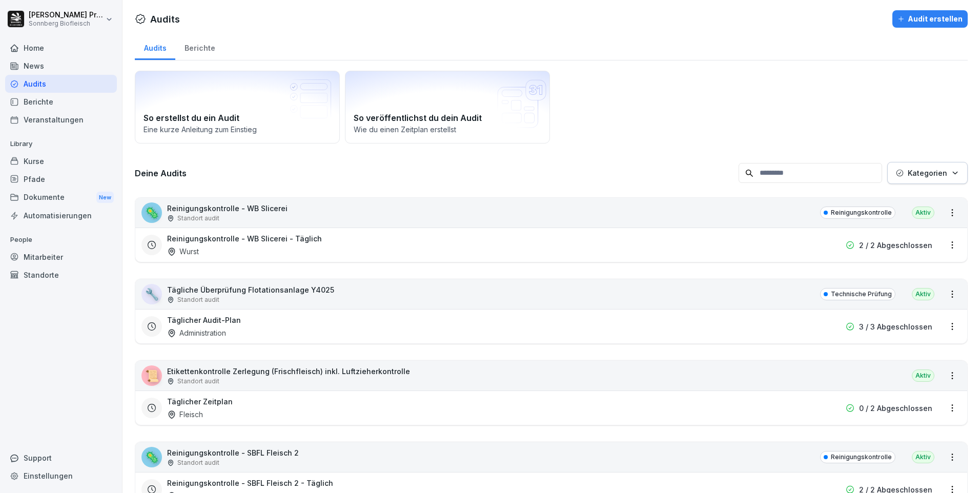 Image resolution: width=980 pixels, height=493 pixels. I want to click on h3: Täglicher Zeitplan, so click(200, 401).